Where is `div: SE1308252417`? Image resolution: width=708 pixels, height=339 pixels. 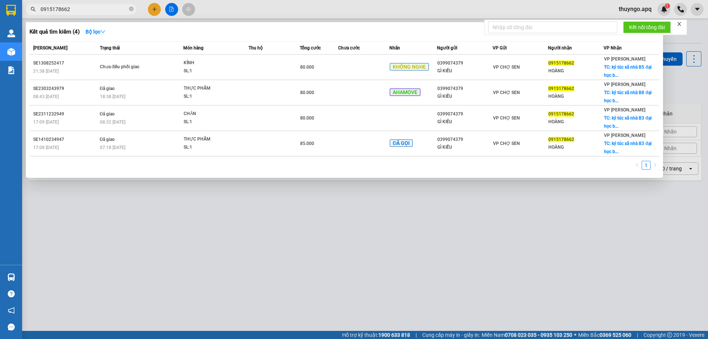
div: SE1308252417 is located at coordinates (65, 63).